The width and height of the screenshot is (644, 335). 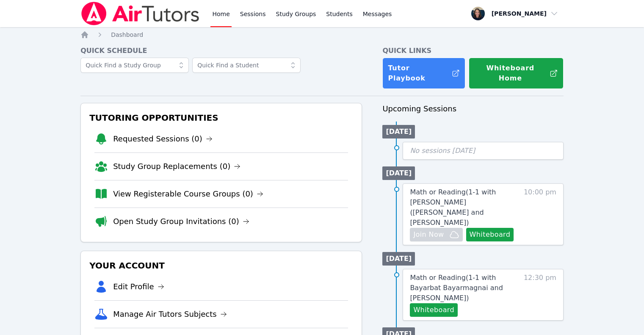 What do you see at coordinates (138, 287) in the screenshot?
I see `a: Edit Profile` at bounding box center [138, 287].